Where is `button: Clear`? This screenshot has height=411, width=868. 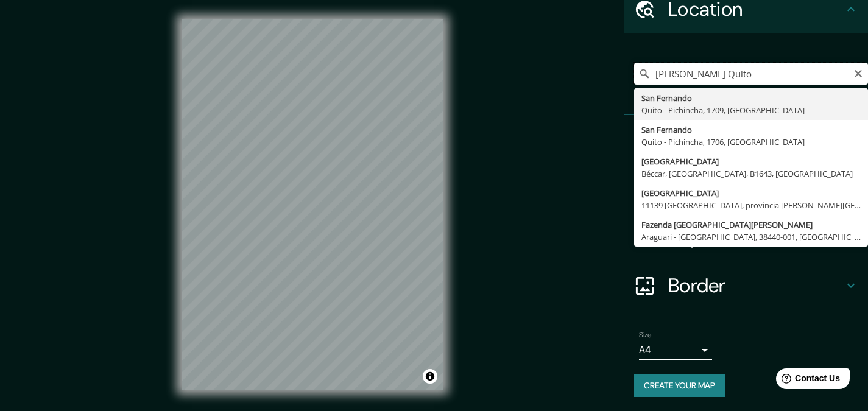 button: Clear is located at coordinates (859, 72).